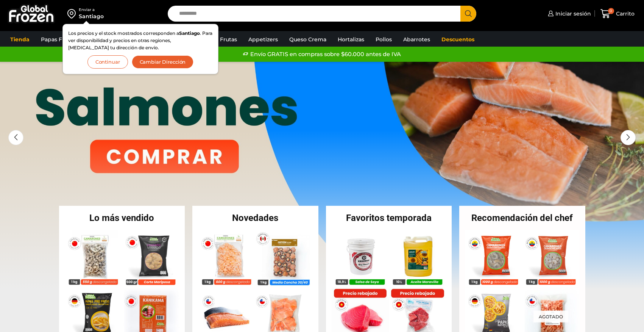 Image resolution: width=644 pixels, height=332 pixels. What do you see at coordinates (16, 137) in the screenshot?
I see `div: Previous slide` at bounding box center [16, 137].